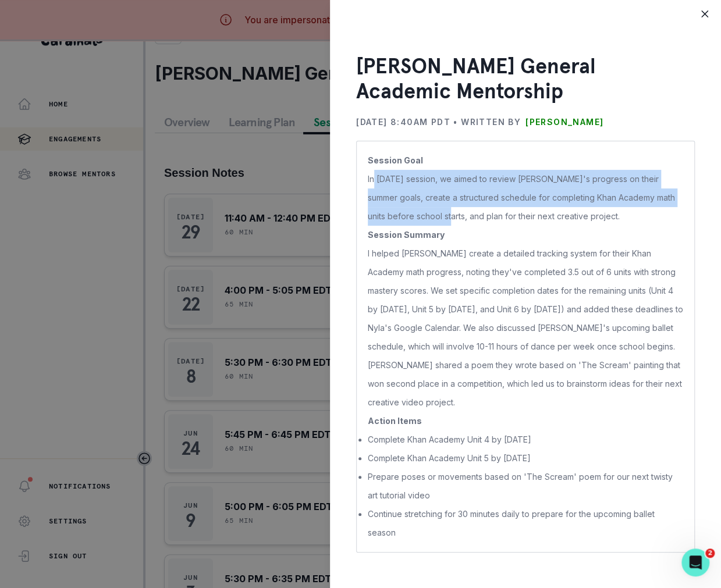 Image resolution: width=721 pixels, height=588 pixels. Describe the element at coordinates (526, 487) in the screenshot. I see `li: Prepare poses or movements based on 'The Scream' poem for our next twisty art tutorial video` at that location.